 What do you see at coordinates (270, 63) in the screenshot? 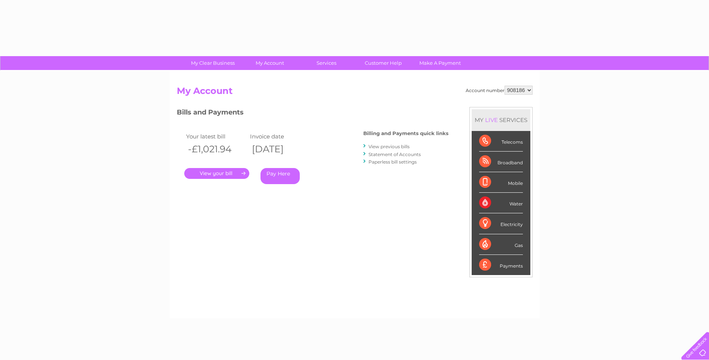
I see `a: My Account` at bounding box center [270, 63].